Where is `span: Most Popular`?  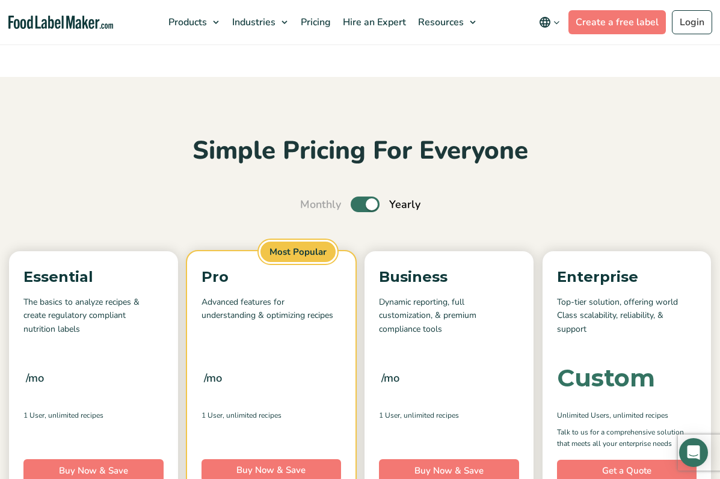
span: Most Popular is located at coordinates (298, 252).